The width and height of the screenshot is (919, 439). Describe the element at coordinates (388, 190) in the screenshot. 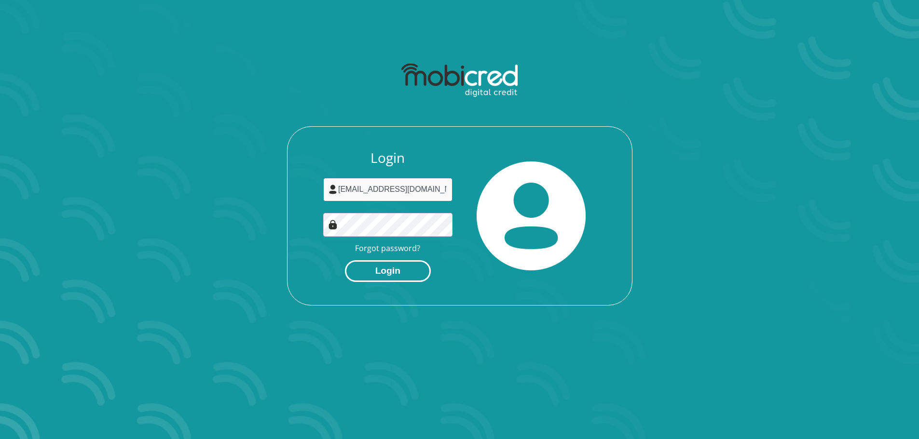

I see `input: Username` at that location.